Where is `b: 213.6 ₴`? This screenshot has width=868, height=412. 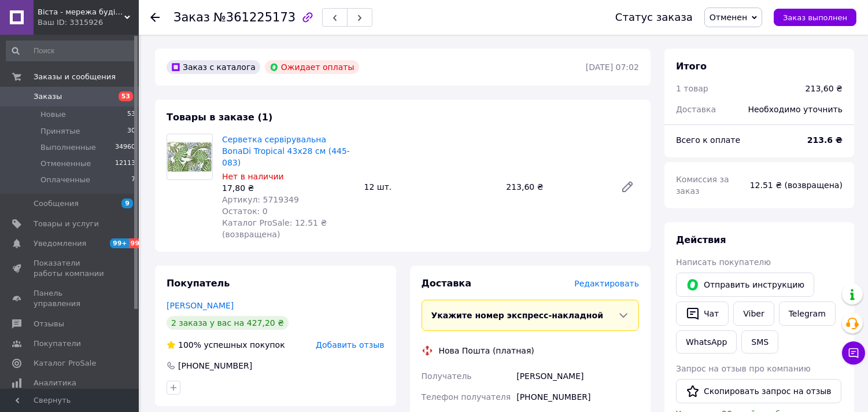 b: 213.6 ₴ is located at coordinates (825, 140).